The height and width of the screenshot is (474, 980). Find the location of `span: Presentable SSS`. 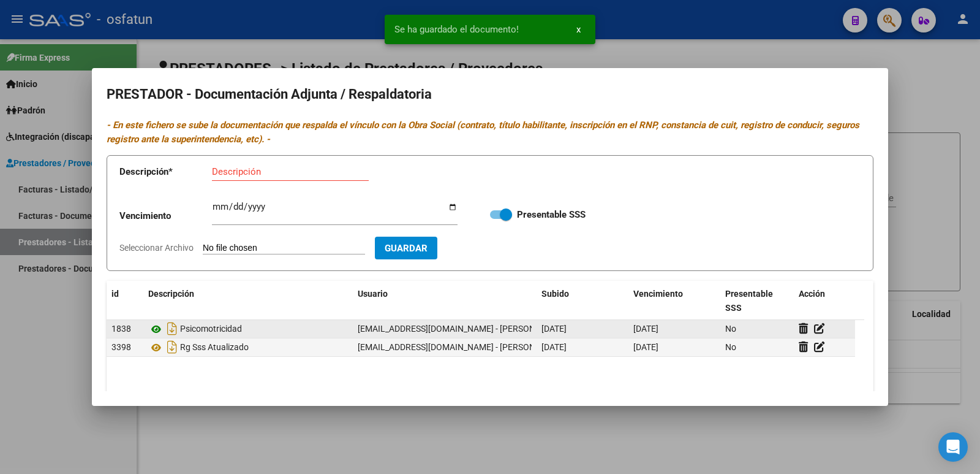

span: Presentable SSS is located at coordinates (750, 301).